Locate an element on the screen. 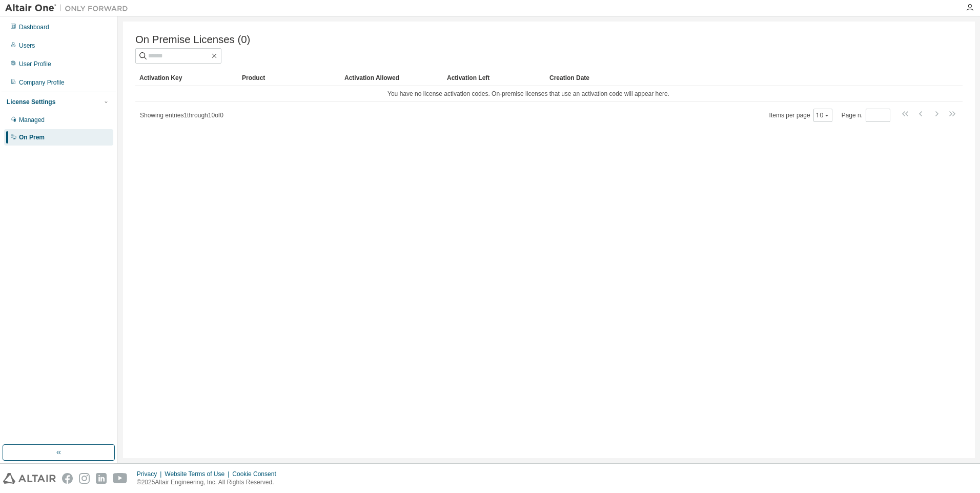  div: Privacy is located at coordinates (151, 474).